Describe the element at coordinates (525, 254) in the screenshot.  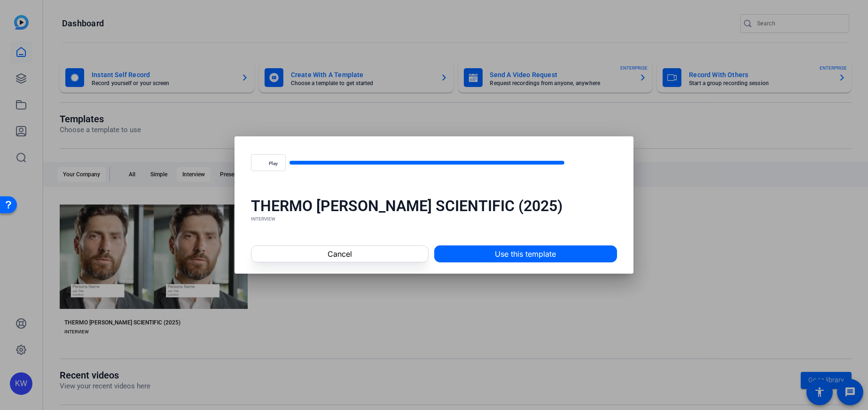
I see `button: Use this template` at that location.